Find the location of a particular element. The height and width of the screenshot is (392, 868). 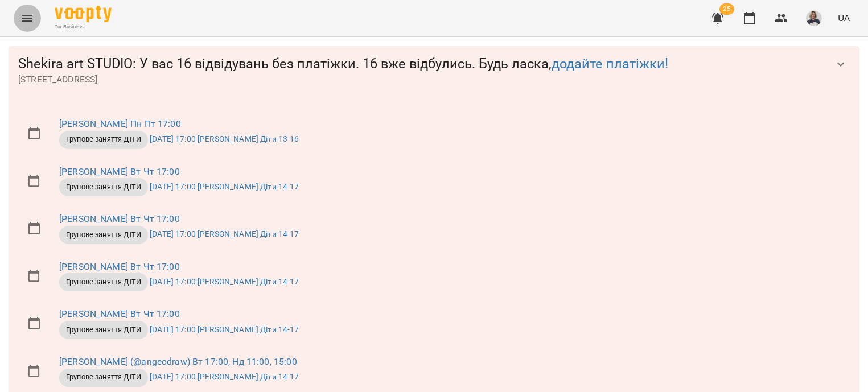

button: UA is located at coordinates (844, 17).